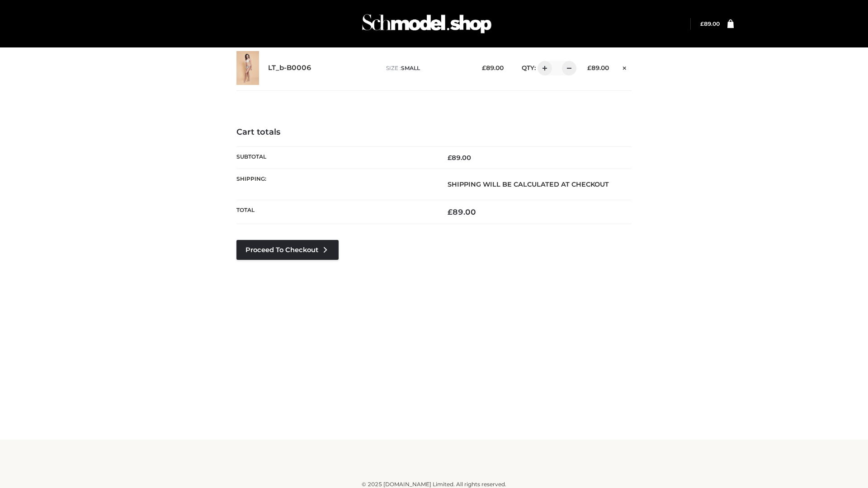 The image size is (868, 488). What do you see at coordinates (427, 68) in the screenshot?
I see `p: size :` at bounding box center [427, 68].